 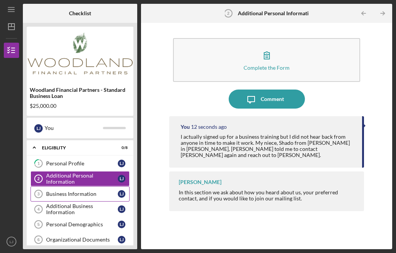 What do you see at coordinates (38, 240) in the screenshot?
I see `tspan: 6` at bounding box center [38, 240].